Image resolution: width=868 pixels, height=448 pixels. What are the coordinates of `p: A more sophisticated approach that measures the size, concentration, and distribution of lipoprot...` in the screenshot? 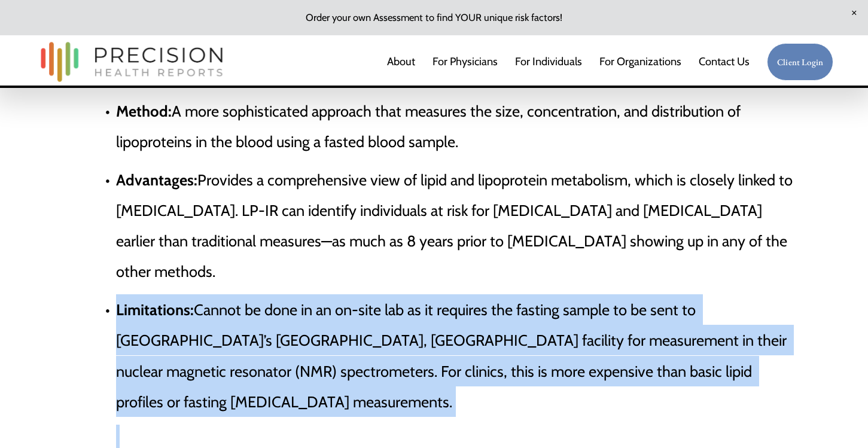 It's located at (457, 126).